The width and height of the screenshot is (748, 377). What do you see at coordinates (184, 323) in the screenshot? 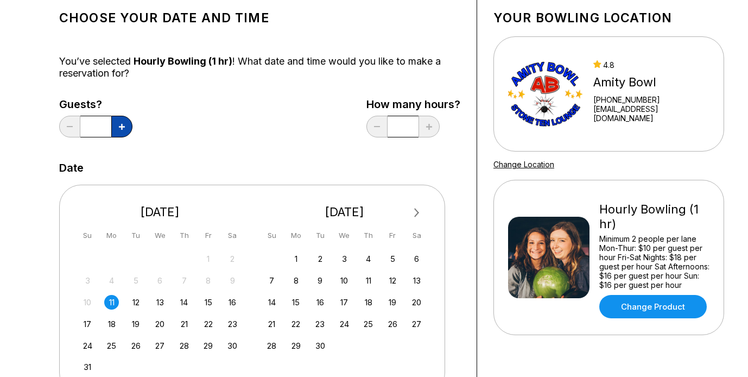
I see `div: Choose Thursday, August 21st, 2025` at bounding box center [184, 323].